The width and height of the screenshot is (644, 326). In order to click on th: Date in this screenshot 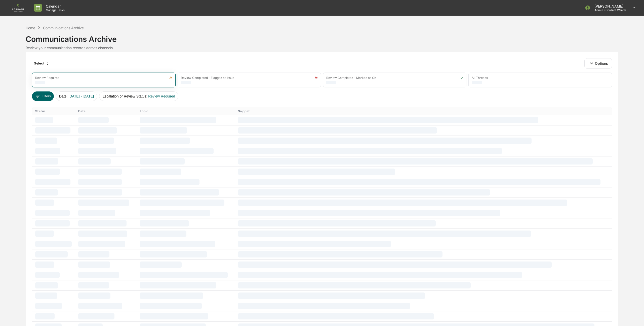, I will do `click(106, 111)`.